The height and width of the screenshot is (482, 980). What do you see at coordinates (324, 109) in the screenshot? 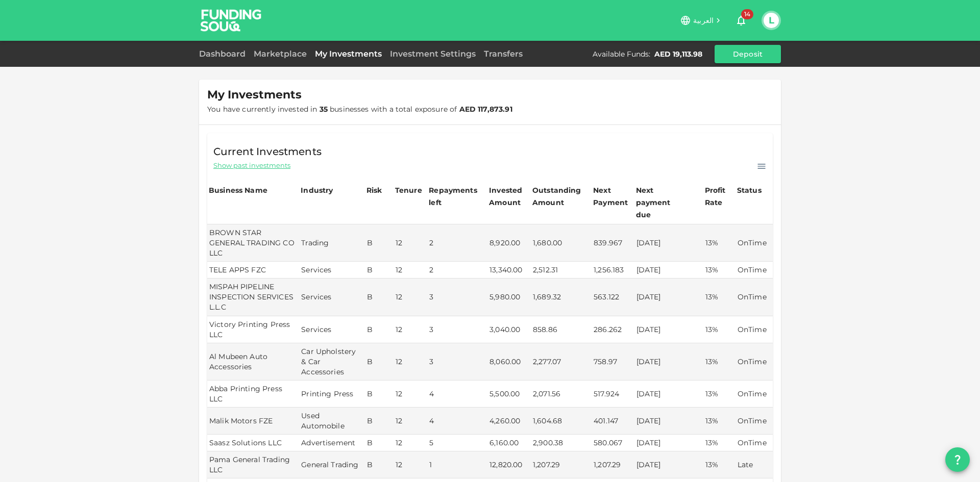
I see `strong: 35` at bounding box center [324, 109].